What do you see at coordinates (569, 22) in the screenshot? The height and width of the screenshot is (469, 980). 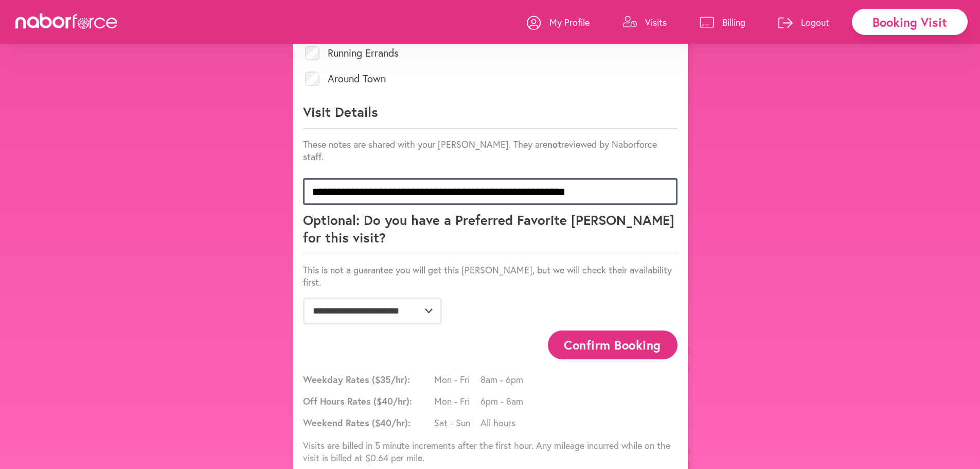 I see `p: My Profile` at bounding box center [569, 22].